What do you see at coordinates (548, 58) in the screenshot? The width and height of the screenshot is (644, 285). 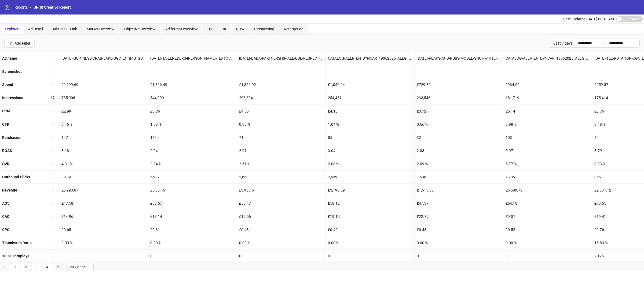 I see `div: CATALOG-ALLP_EN_DYNCAR_19062025_ALLG_CC_SC3_None_RET` at bounding box center [548, 58].